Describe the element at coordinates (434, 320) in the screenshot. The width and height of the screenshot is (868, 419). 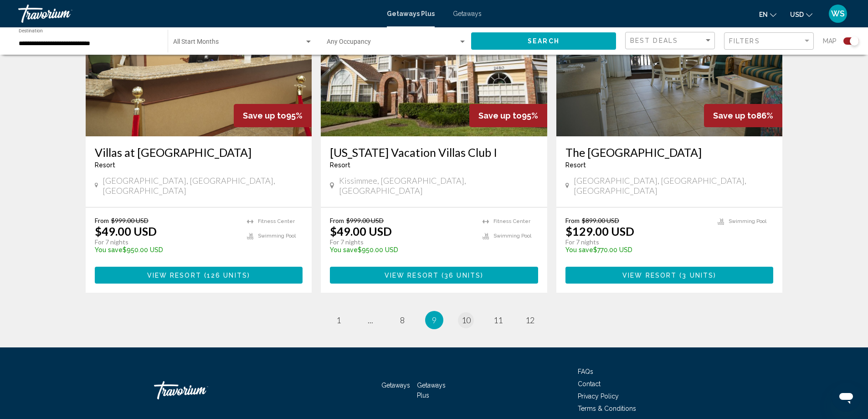
I see `ul: Pagination` at that location.